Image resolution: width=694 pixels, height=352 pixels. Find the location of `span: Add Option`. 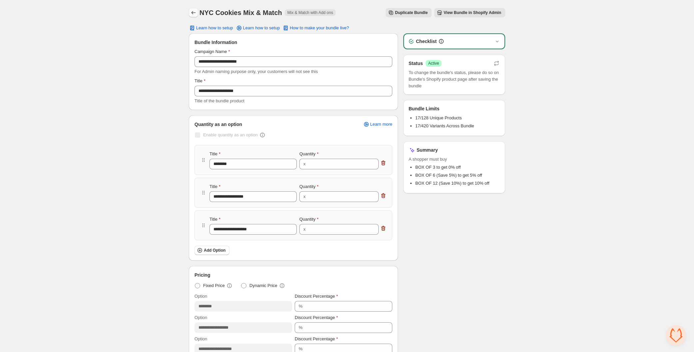

span: Add Option is located at coordinates (214, 250).